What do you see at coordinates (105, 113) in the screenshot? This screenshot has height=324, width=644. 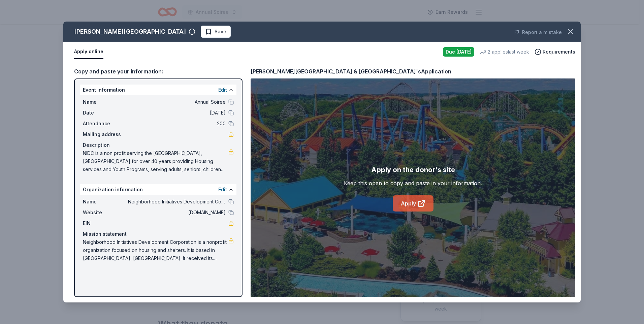 I see `span: Date` at bounding box center [105, 113].